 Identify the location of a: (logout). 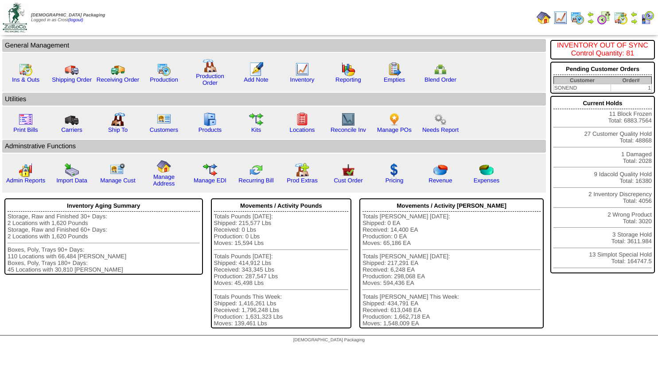
(76, 20).